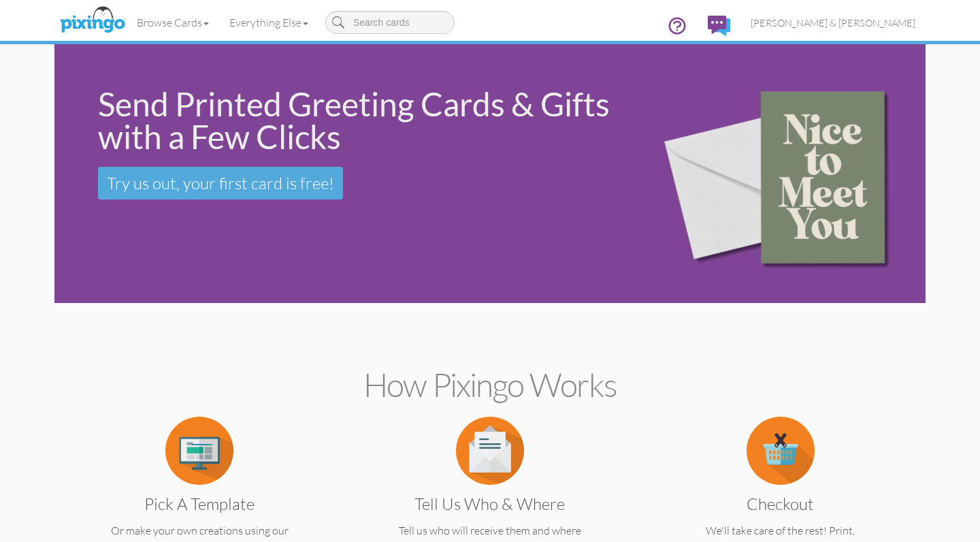  Describe the element at coordinates (719, 26) in the screenshot. I see `img: comments.svg` at that location.